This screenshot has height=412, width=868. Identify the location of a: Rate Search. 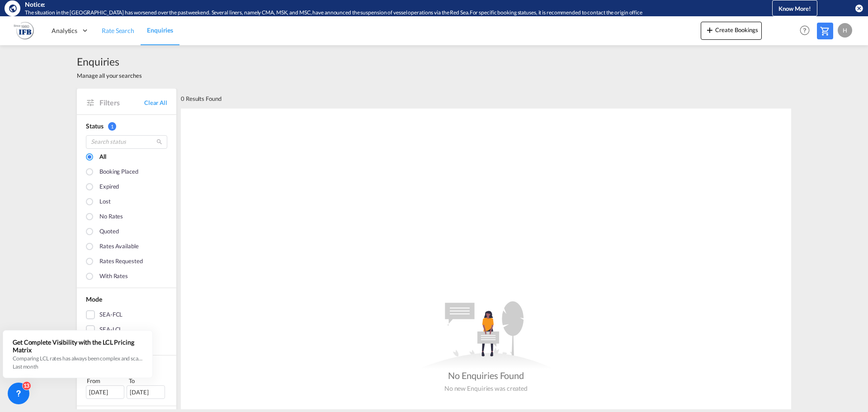
(118, 30).